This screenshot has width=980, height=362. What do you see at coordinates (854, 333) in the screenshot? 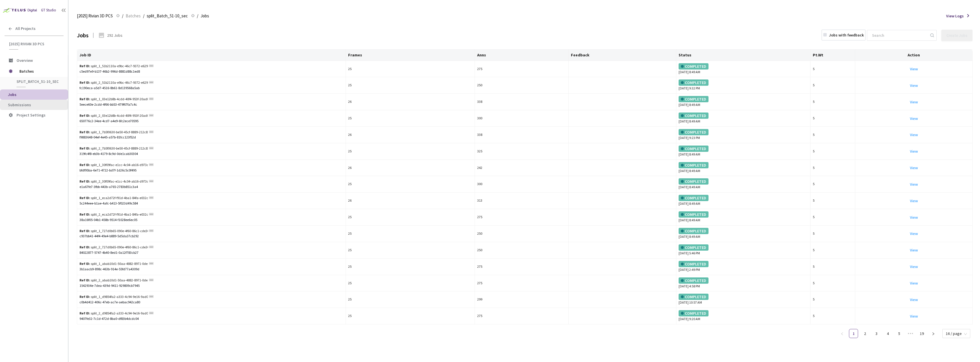
I see `a: 1` at bounding box center [854, 333].